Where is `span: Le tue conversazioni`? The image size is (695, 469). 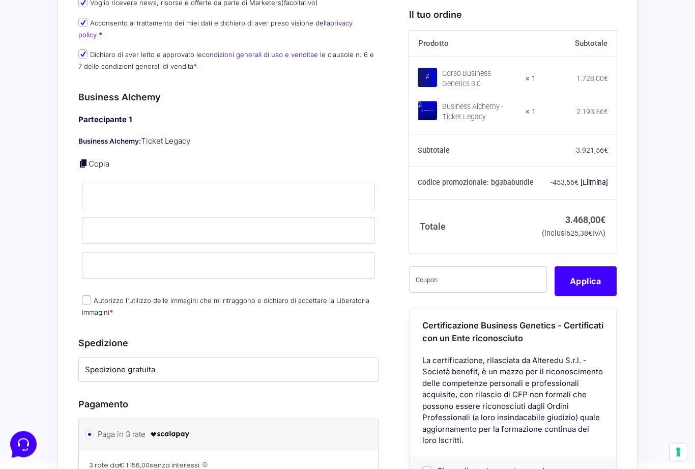 span: Le tue conversazioni is located at coordinates (51, 45).